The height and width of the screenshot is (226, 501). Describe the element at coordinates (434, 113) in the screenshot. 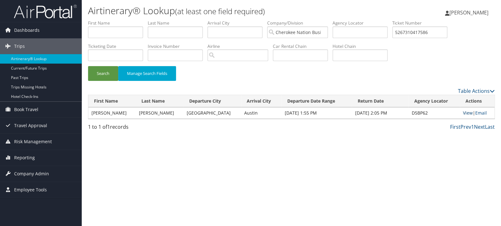

I see `td: D5BP62` at that location.